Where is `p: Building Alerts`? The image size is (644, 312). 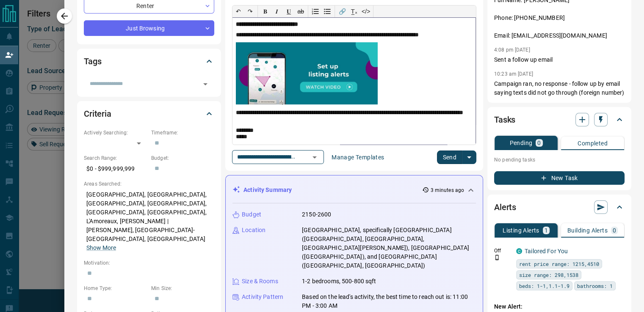
p: Building Alerts is located at coordinates (587, 230).